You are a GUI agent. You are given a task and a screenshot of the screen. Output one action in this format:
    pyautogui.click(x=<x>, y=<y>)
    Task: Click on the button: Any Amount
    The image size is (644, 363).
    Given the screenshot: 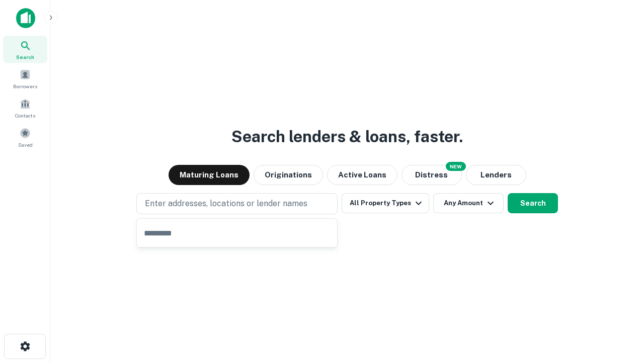 What is the action you would take?
    pyautogui.click(x=469, y=203)
    